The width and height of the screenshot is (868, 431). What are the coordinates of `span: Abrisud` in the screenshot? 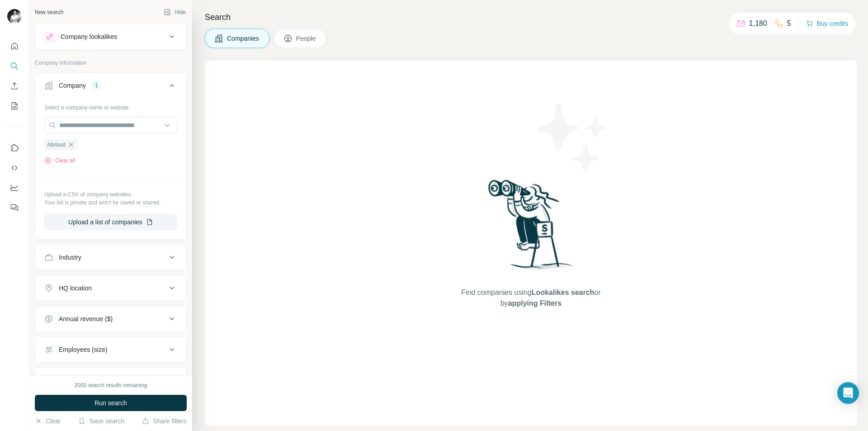 It's located at (56, 145).